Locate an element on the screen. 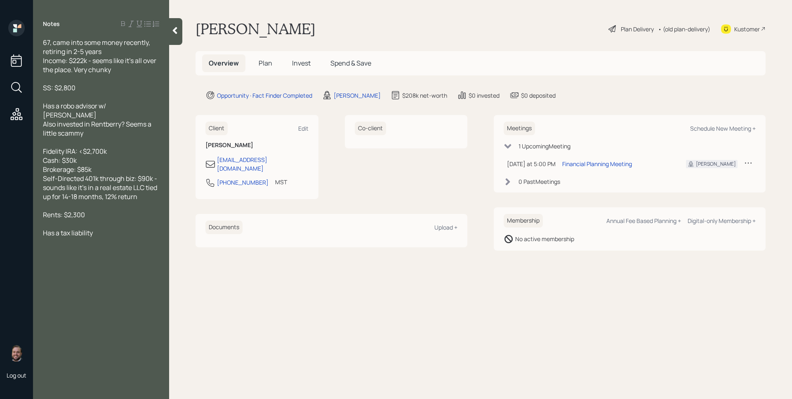 The width and height of the screenshot is (792, 399). span: Has a tax liability is located at coordinates (68, 233).